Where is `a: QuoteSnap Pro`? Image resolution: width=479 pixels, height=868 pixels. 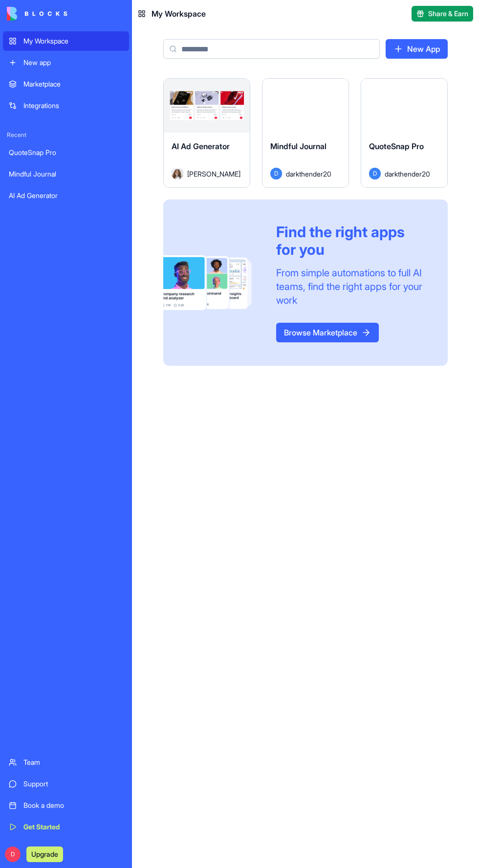 a: QuoteSnap Pro is located at coordinates (66, 153).